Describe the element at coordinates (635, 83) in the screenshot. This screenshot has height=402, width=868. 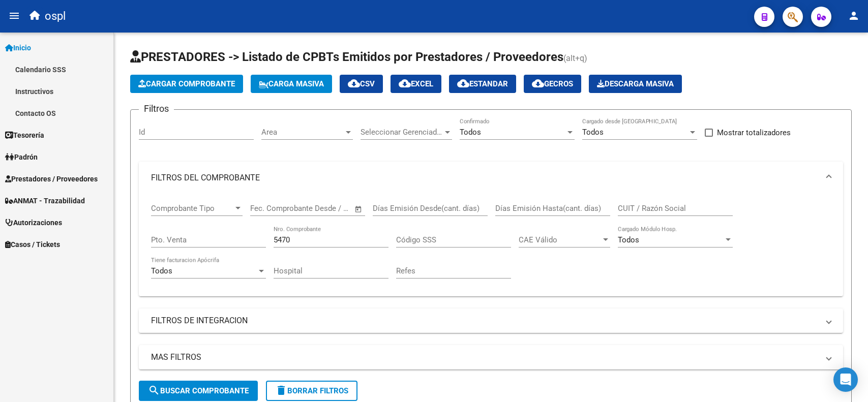
I see `button: Descarga Masiva` at that location.